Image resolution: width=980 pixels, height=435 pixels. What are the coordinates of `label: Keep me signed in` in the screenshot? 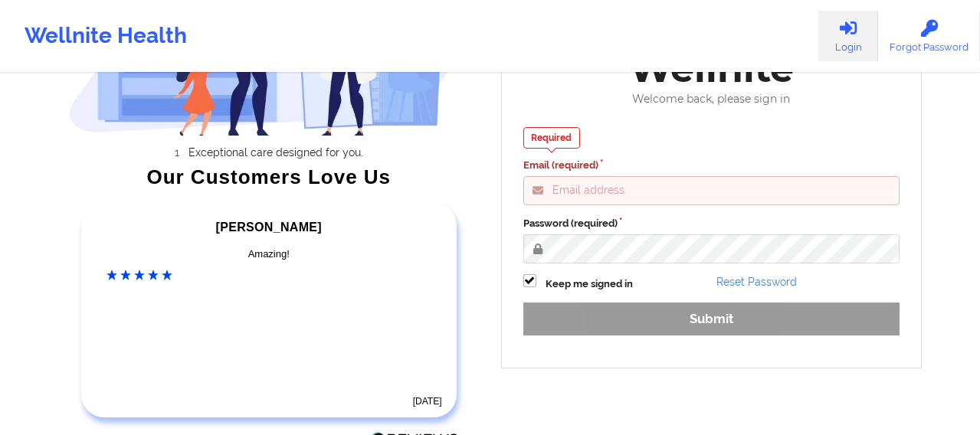 It's located at (589, 284).